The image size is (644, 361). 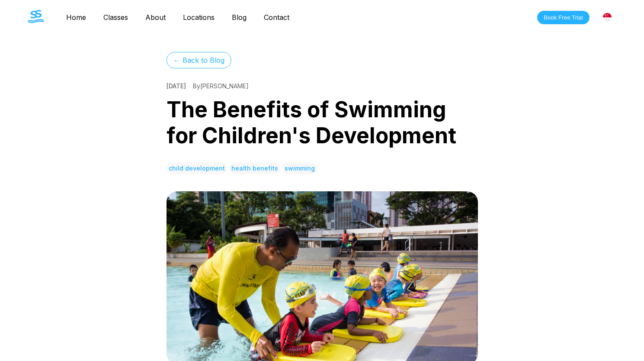 I want to click on img: Singapore, so click(x=607, y=18).